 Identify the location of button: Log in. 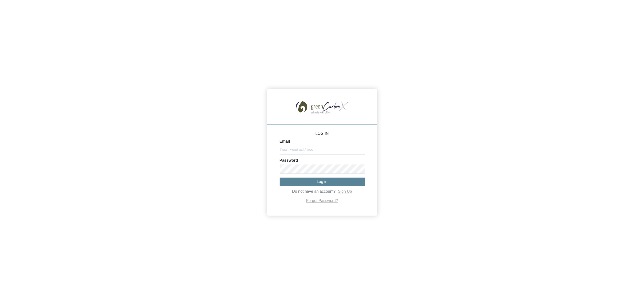
(322, 182).